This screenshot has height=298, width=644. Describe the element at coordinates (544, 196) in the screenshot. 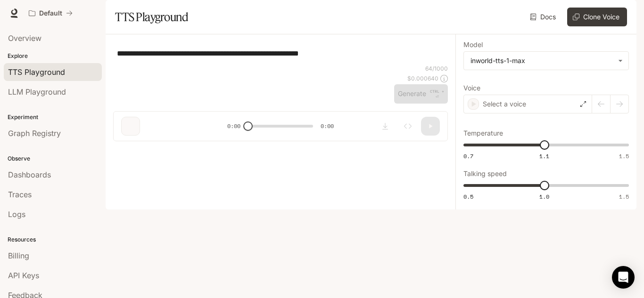

I see `span: 1.0` at that location.